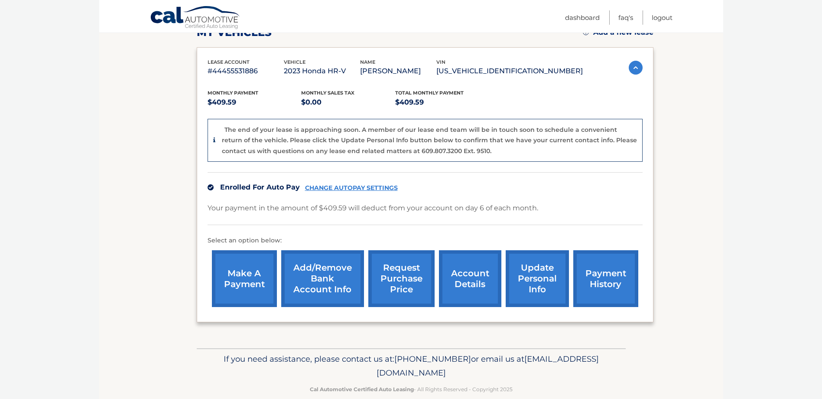 This screenshot has height=399, width=822. Describe the element at coordinates (260, 187) in the screenshot. I see `span: Enrolled For Auto Pay` at that location.